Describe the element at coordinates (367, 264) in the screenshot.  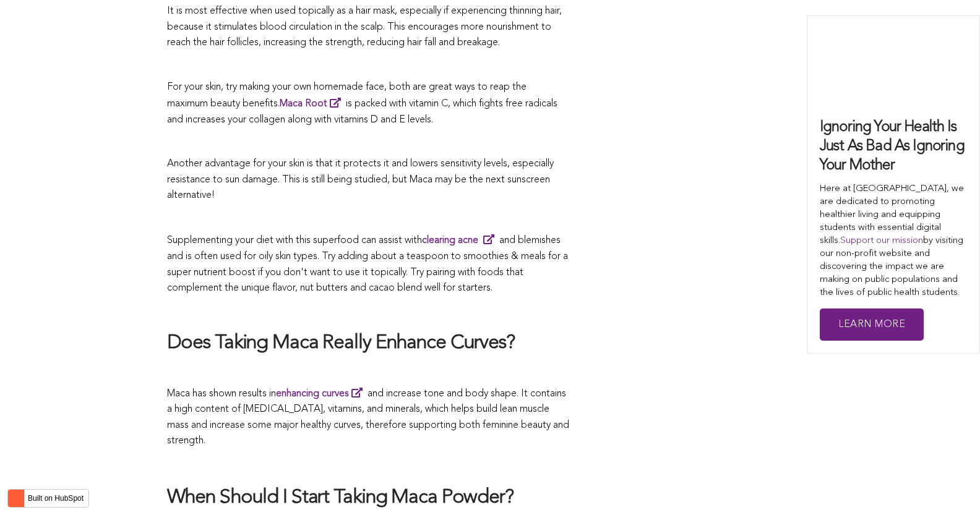
I see `span: Supplementing your diet with this superfood can assist with and blemishes and is often used for o...` at that location.